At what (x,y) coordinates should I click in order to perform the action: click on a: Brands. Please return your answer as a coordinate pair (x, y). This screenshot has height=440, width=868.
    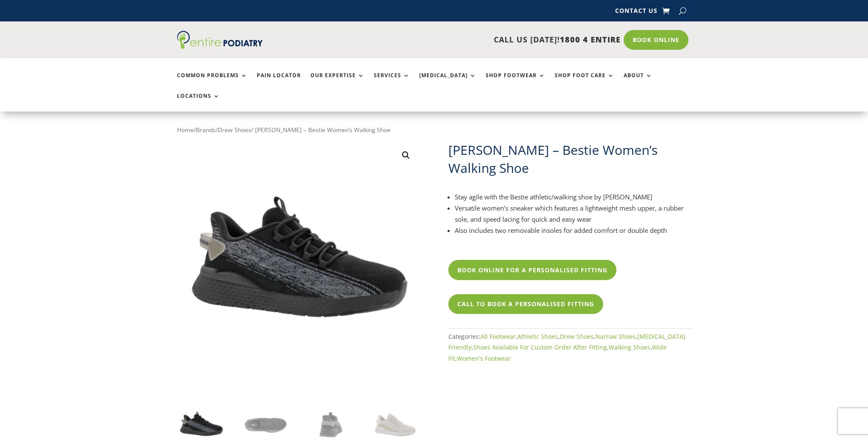
    Looking at the image, I should click on (206, 129).